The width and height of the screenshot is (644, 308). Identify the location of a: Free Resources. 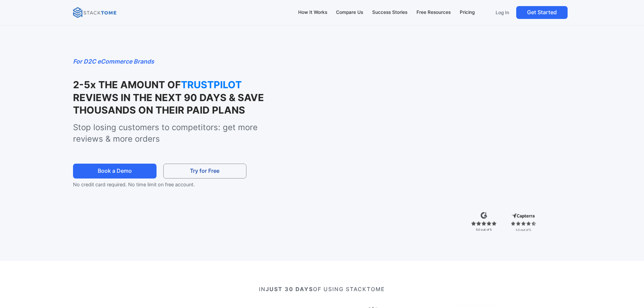
(434, 13).